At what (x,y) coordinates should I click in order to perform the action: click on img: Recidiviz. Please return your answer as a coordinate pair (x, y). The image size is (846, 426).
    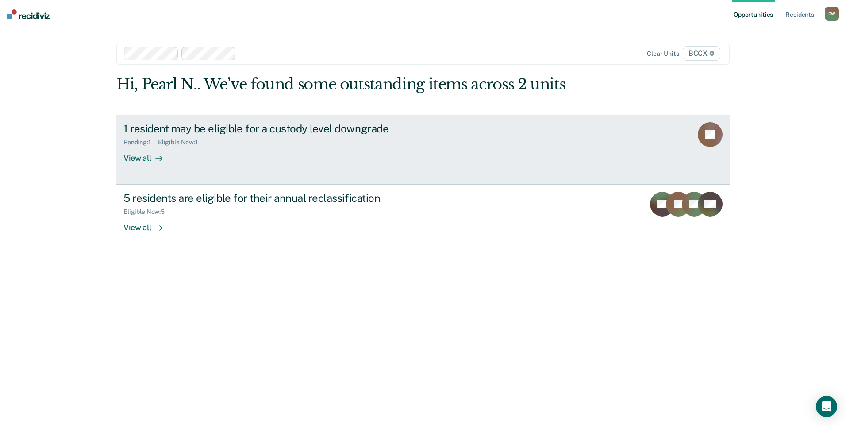
    Looking at the image, I should click on (28, 14).